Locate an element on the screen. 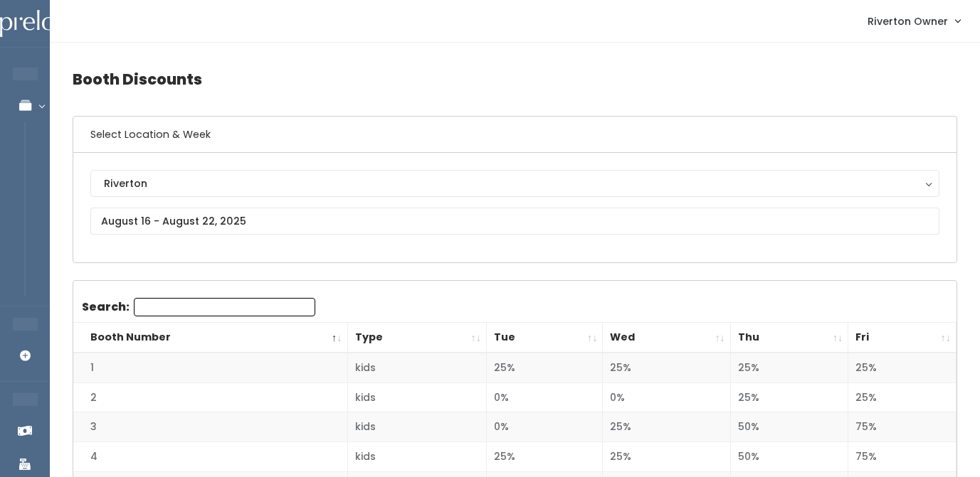 The width and height of the screenshot is (980, 477). th: Fri: activate to sort column ascending is located at coordinates (902, 337).